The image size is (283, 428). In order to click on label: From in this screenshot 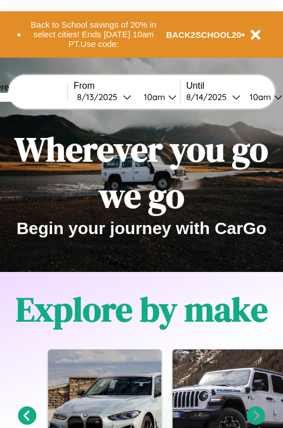, I will do `click(127, 86)`.